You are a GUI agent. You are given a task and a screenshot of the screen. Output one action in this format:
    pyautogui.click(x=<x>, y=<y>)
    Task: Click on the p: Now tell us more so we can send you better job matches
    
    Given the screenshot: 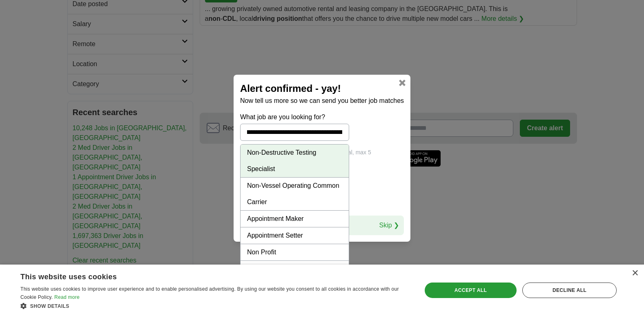 What is the action you would take?
    pyautogui.click(x=322, y=101)
    